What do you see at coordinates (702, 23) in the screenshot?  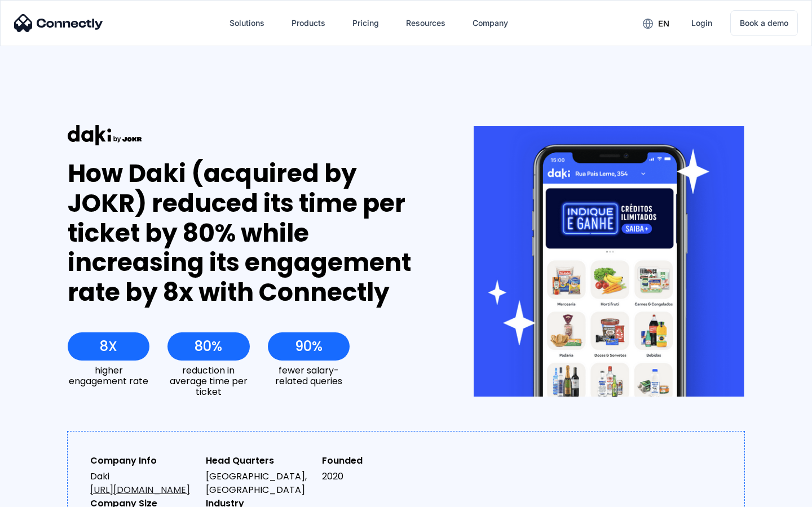 I see `a: Login` at bounding box center [702, 23].